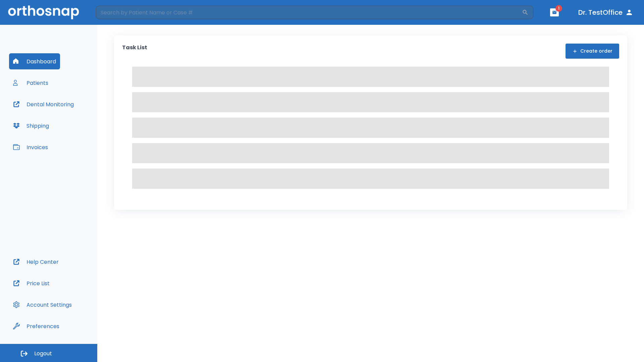 The height and width of the screenshot is (362, 644). Describe the element at coordinates (31, 283) in the screenshot. I see `a: Price List` at that location.